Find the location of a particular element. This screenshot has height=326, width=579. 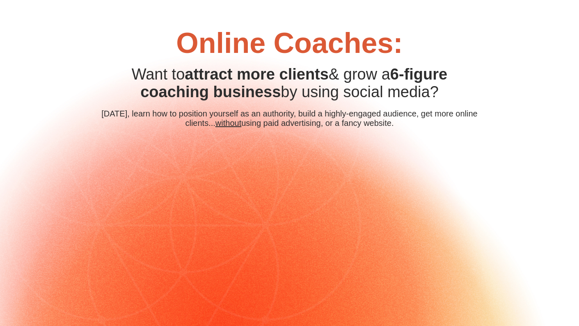

span: ... using paid advertising, or a fancy website. is located at coordinates (301, 123).